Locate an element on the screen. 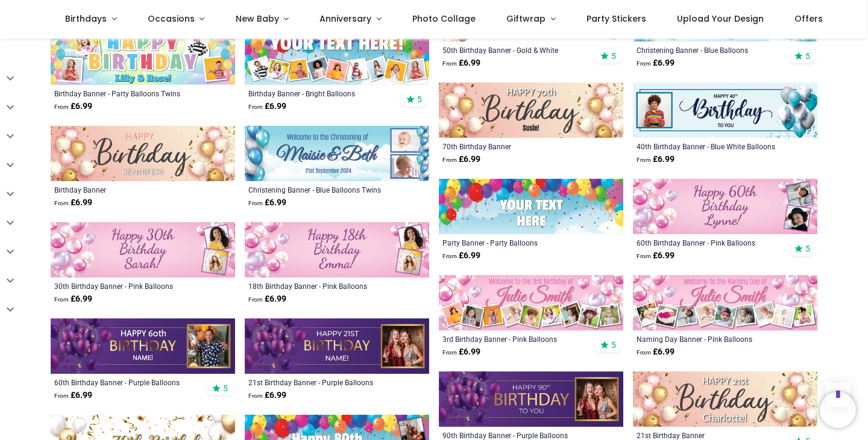 Image resolution: width=868 pixels, height=440 pixels. a: 70th Birthday Banner is located at coordinates (513, 146).